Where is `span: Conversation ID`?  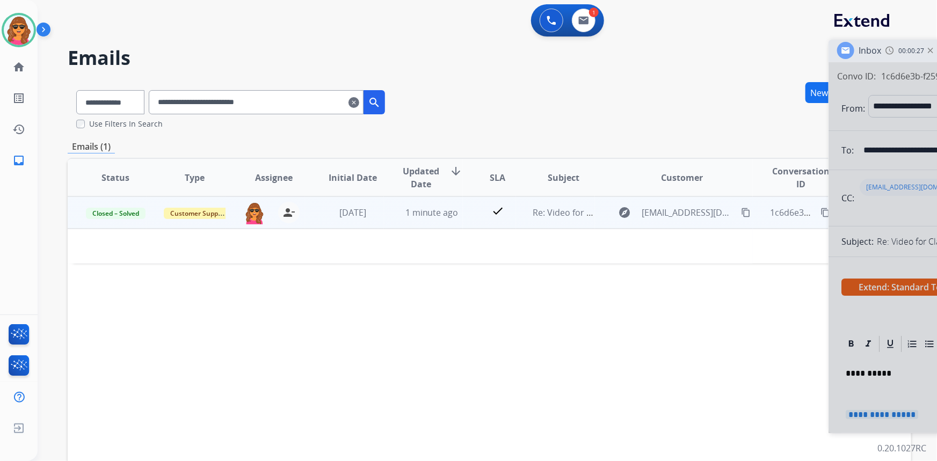
span: Conversation ID is located at coordinates (800, 178).